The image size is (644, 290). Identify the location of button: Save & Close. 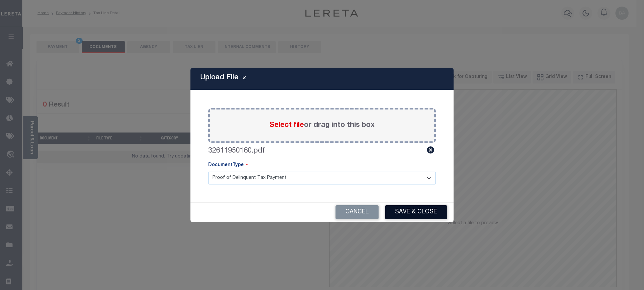
(416, 212).